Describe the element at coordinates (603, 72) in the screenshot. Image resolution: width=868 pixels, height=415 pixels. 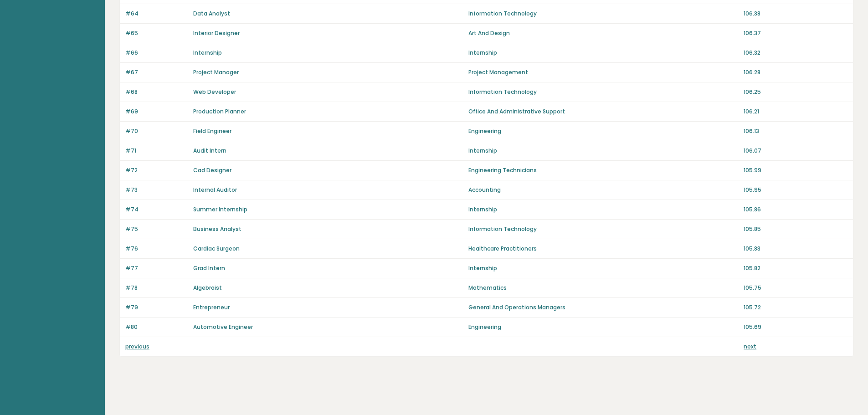
I see `p: Project Management` at that location.